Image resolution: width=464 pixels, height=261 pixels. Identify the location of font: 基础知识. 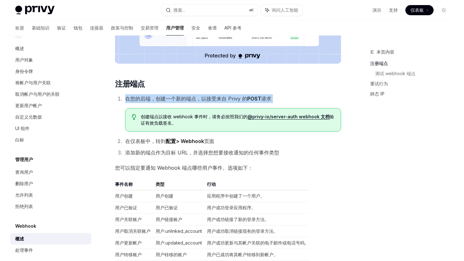
(41, 28).